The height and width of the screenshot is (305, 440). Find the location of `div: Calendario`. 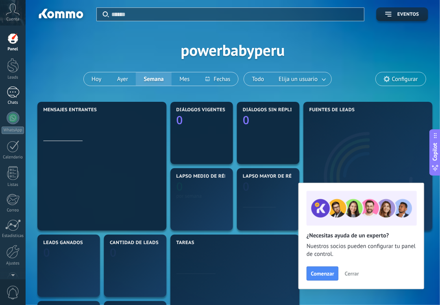

div: Calendario is located at coordinates (13, 157).